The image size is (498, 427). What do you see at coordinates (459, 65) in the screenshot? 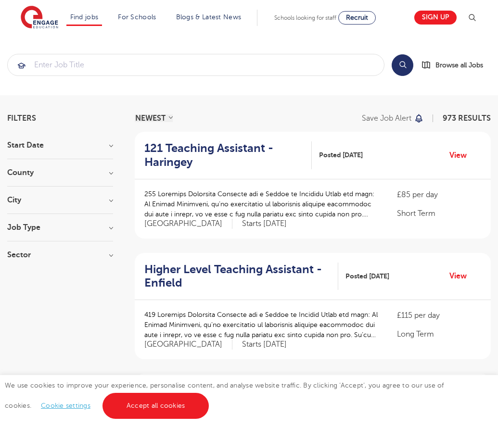
I see `span: Browse all Jobs` at bounding box center [459, 65].